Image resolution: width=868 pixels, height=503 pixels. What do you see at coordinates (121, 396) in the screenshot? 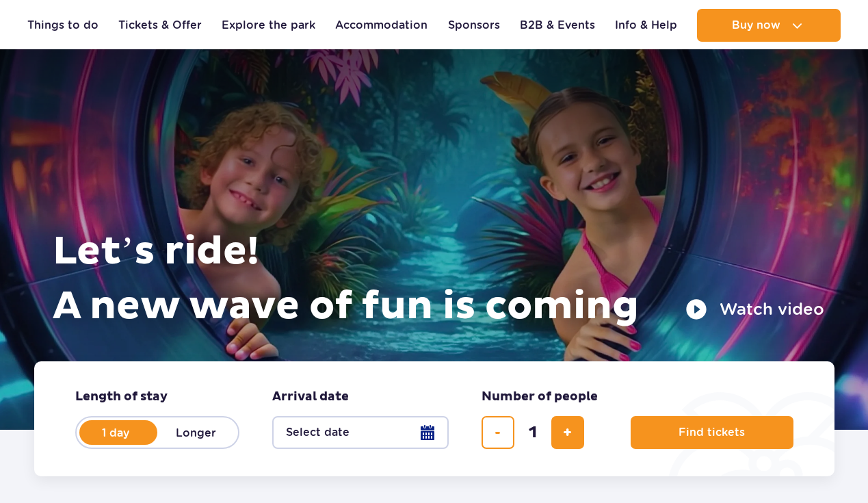
I see `span: Length of stay` at bounding box center [121, 396].